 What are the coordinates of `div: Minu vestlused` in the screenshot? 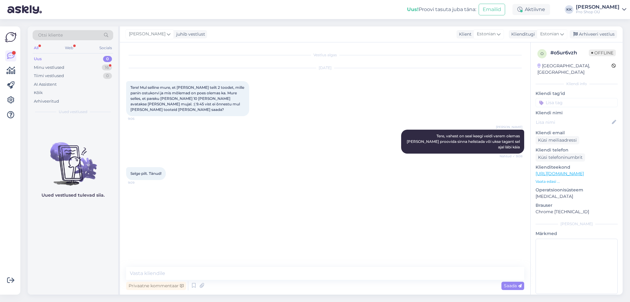 It's located at (49, 68).